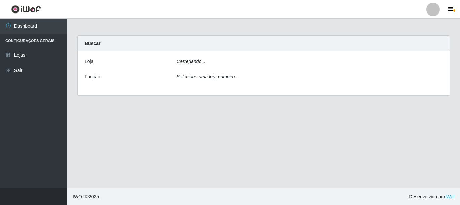 The image size is (460, 205). Describe the element at coordinates (92, 43) in the screenshot. I see `strong: Buscar` at that location.